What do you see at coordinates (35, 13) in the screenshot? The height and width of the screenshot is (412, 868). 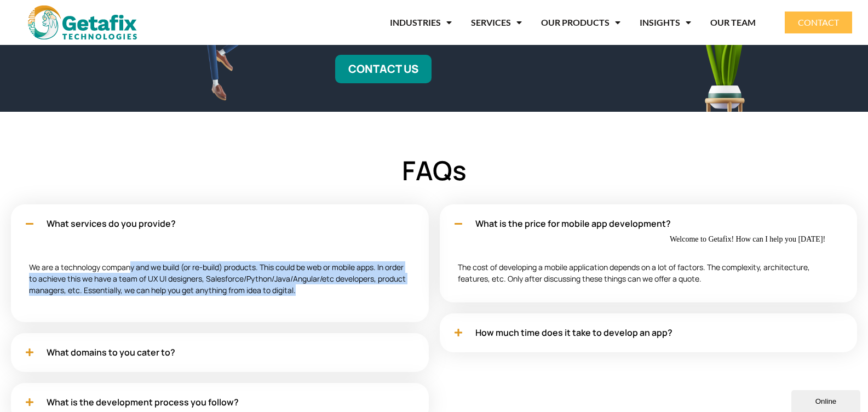 I see `div: Online` at bounding box center [35, 13].